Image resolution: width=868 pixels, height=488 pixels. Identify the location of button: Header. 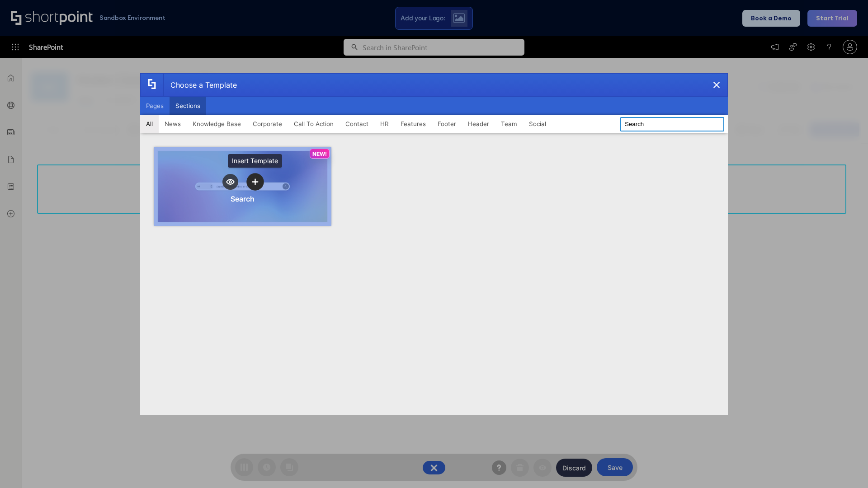
(479, 124).